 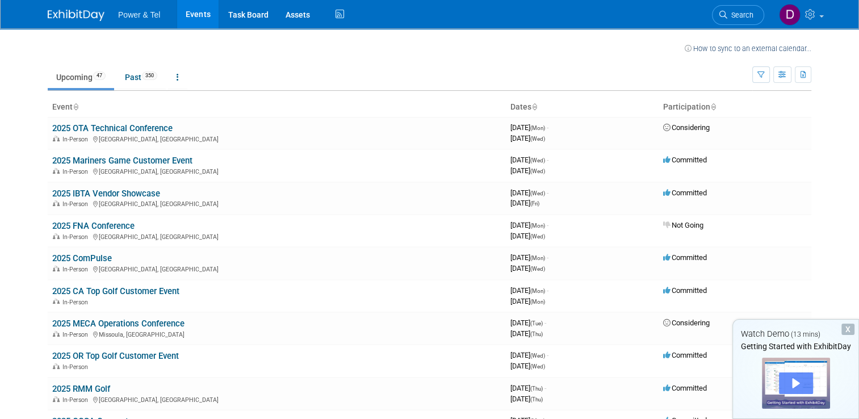 I want to click on span: Considering, so click(x=687, y=323).